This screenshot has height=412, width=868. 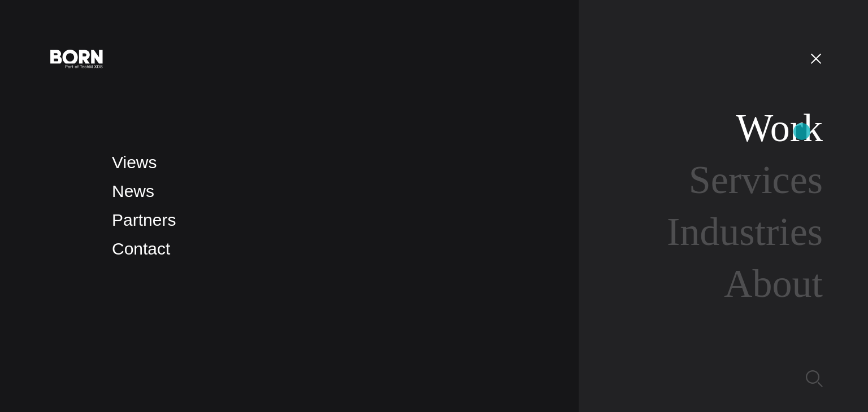 I want to click on a: Views, so click(x=134, y=162).